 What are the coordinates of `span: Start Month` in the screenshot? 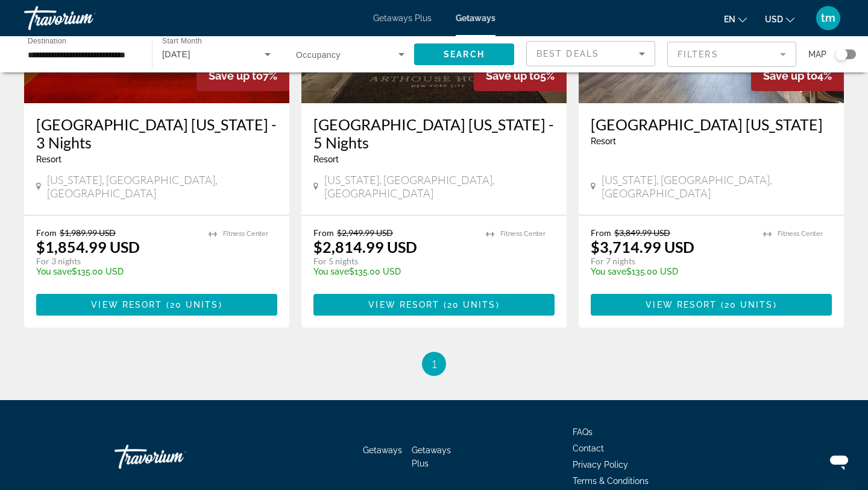 It's located at (182, 41).